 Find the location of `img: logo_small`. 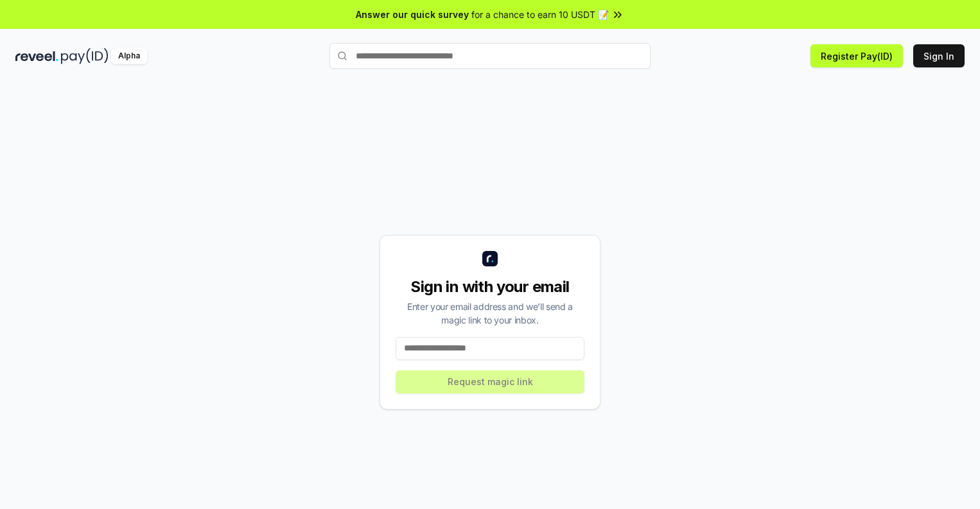

img: logo_small is located at coordinates (490, 258).